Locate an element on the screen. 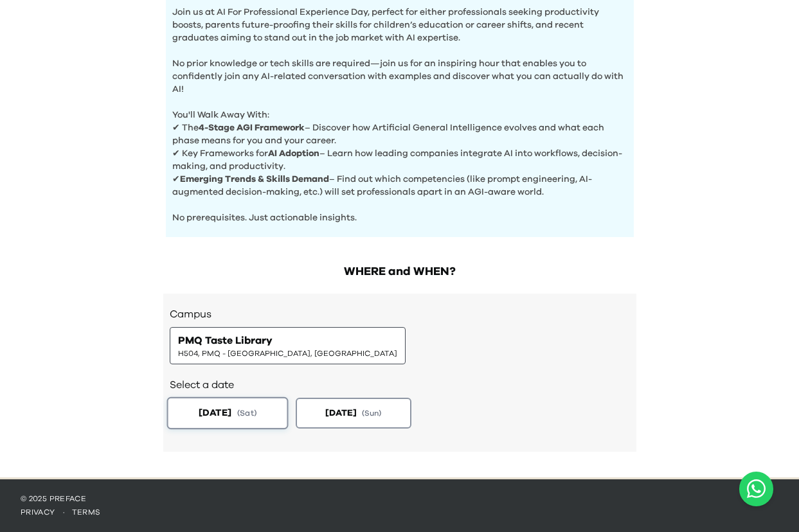 Image resolution: width=799 pixels, height=532 pixels. span: PMQ Taste Library is located at coordinates (225, 341).